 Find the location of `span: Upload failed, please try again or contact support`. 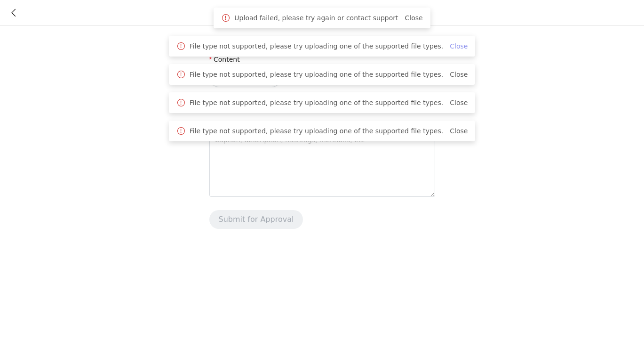

span: Upload failed, please try again or contact support is located at coordinates (316, 18).